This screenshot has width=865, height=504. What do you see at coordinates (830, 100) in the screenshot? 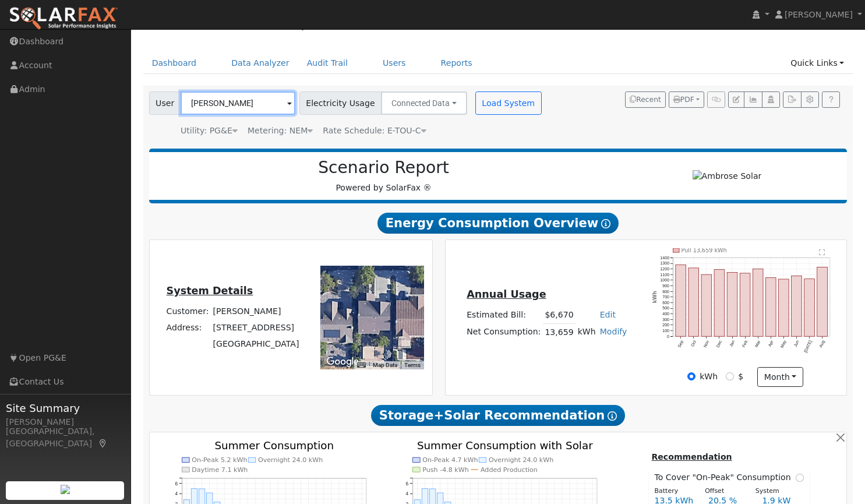
I see `a: Help Link` at bounding box center [830, 100].